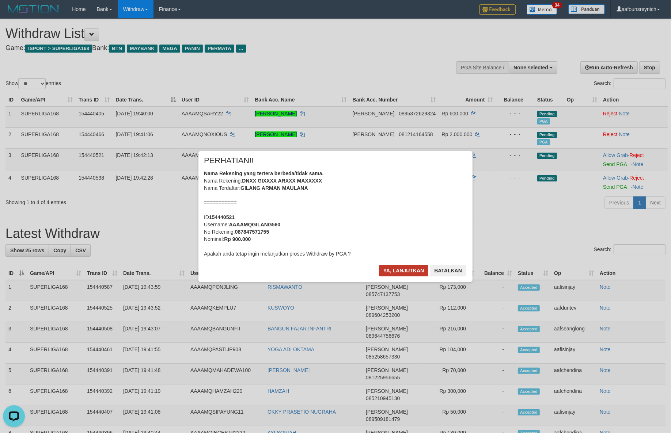 The image size is (671, 433). Describe the element at coordinates (282, 181) in the screenshot. I see `b: DNXX GIXXXX ARXXX MAXXXXX` at that location.